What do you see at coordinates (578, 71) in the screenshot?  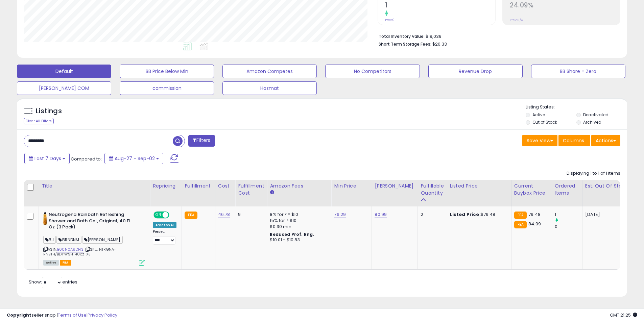 I see `button: BB Share = Zero` at bounding box center [578, 71].